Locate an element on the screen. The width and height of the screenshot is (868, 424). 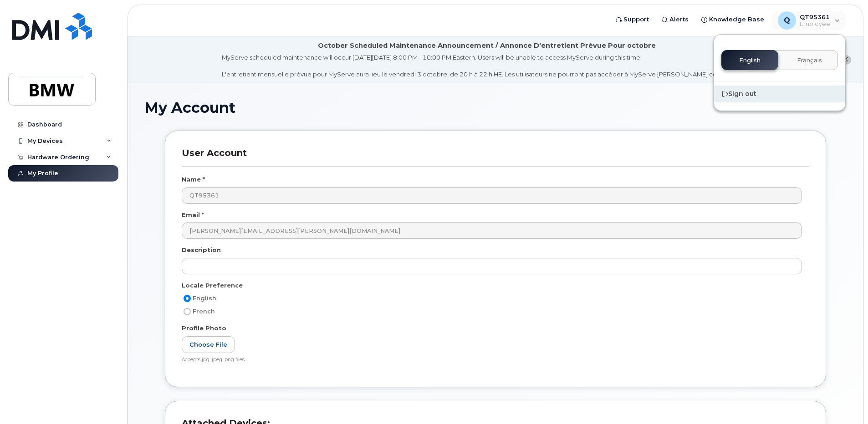
span: French is located at coordinates (203, 312).